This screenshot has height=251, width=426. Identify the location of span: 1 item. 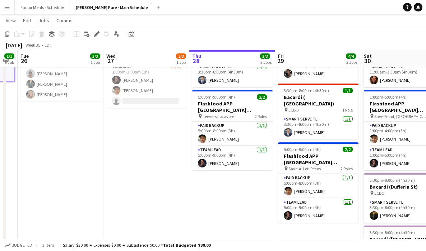
(48, 245).